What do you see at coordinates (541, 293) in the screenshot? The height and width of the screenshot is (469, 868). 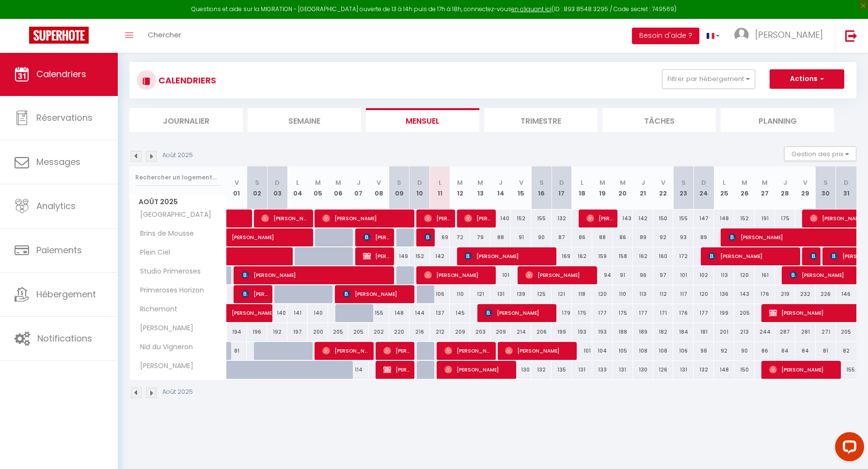 I see `div: 125` at bounding box center [541, 293].